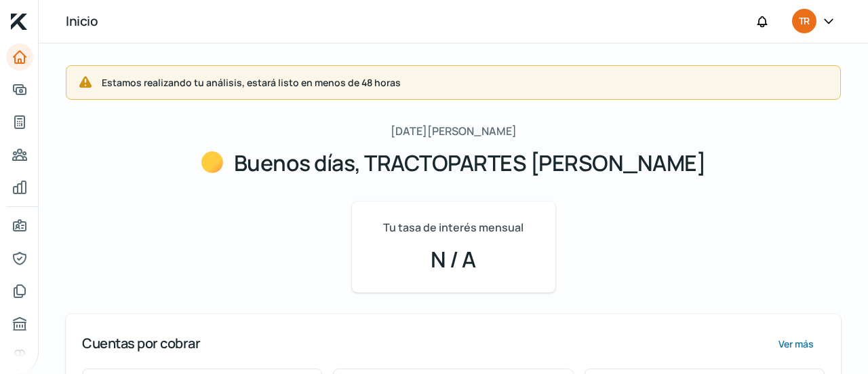 The width and height of the screenshot is (868, 374). Describe the element at coordinates (19, 155) in the screenshot. I see `a: Cuentas para pagar` at that location.